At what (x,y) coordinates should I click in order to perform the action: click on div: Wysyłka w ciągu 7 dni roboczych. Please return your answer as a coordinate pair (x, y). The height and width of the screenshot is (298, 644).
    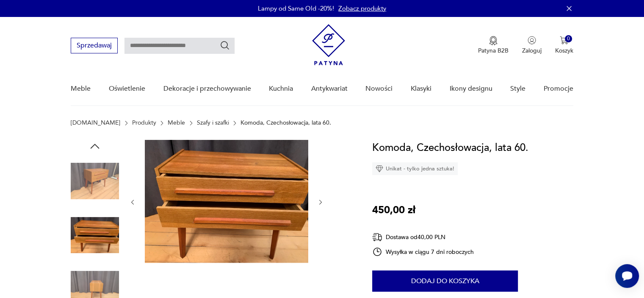
    Looking at the image, I should click on (423, 252).